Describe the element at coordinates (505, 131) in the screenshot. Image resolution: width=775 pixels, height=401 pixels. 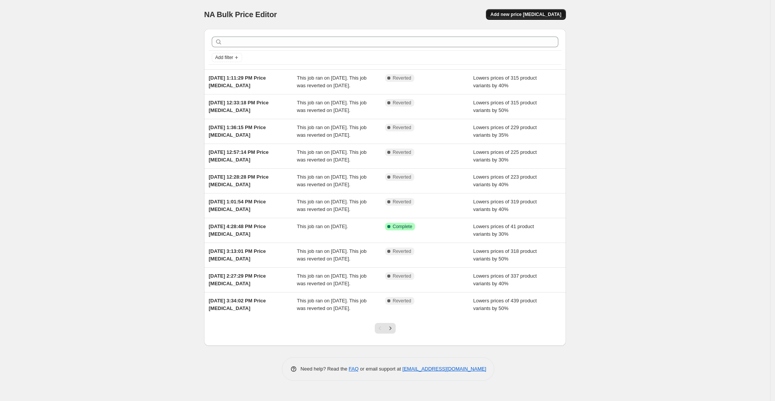
I see `span: Lowers prices of 229 product variants by 35%` at that location.